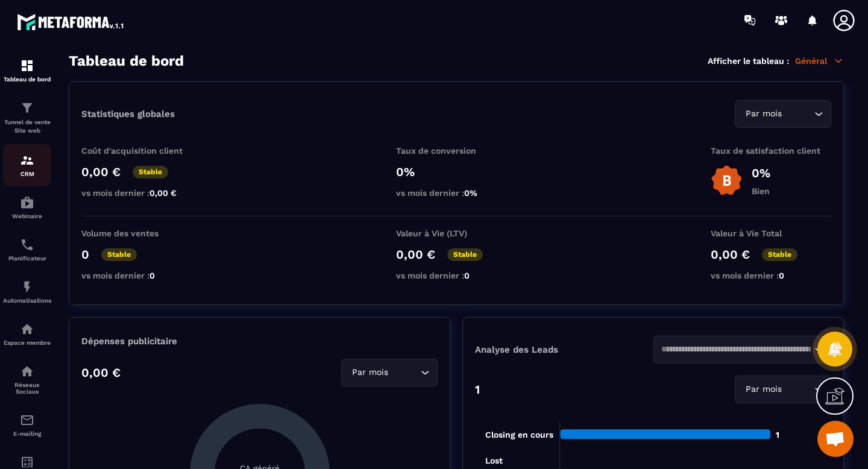  Describe the element at coordinates (85, 254) in the screenshot. I see `p: 0` at that location.